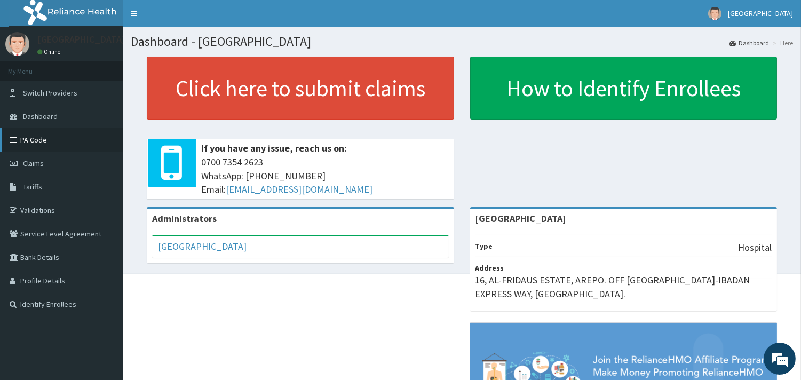 The image size is (801, 380). What do you see at coordinates (624, 88) in the screenshot?
I see `a: How to Identify Enrollees` at bounding box center [624, 88].